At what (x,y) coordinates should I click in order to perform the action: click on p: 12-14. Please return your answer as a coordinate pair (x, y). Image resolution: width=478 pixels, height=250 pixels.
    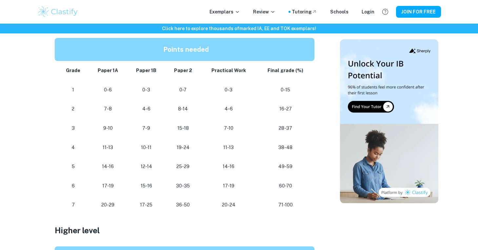
    Looking at the image, I should click on (146, 167).